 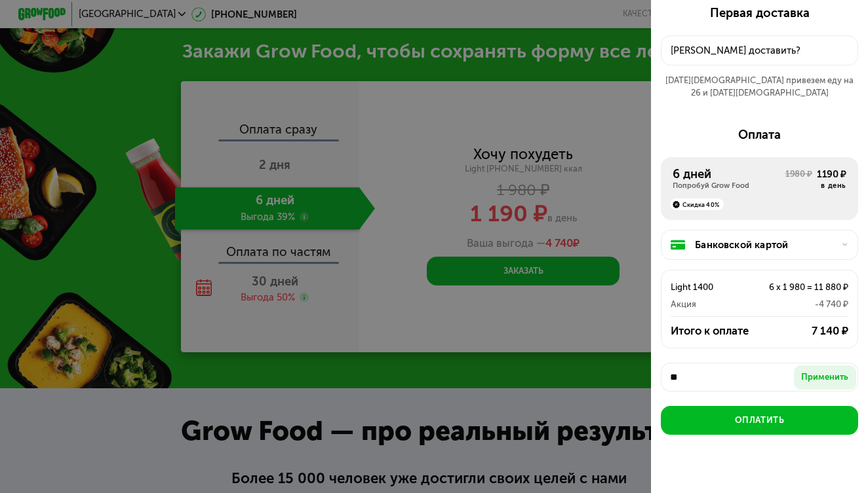 I want to click on div: Оплата, so click(x=759, y=135).